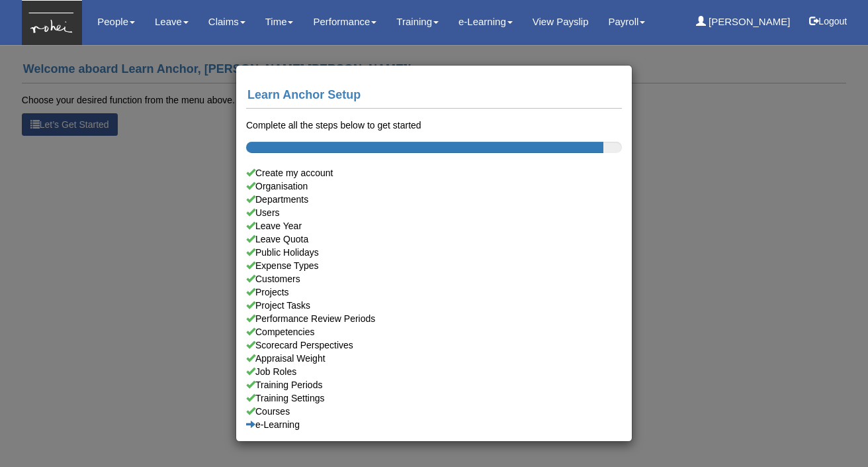  What do you see at coordinates (434, 332) in the screenshot?
I see `a: Competencies` at bounding box center [434, 332].